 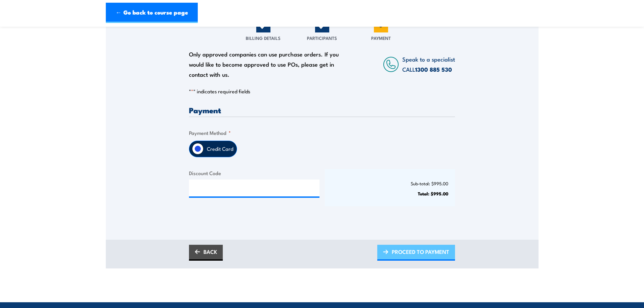 What do you see at coordinates (322, 38) in the screenshot?
I see `span: Participants` at bounding box center [322, 38].